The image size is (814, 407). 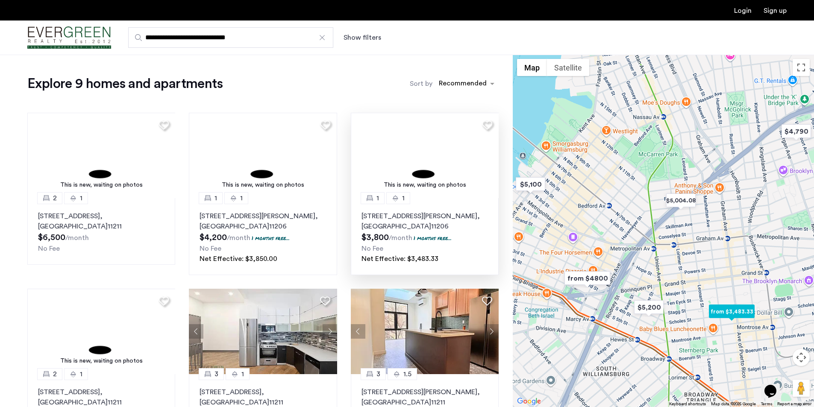 What do you see at coordinates (587, 278) in the screenshot?
I see `div: from $4800` at bounding box center [587, 278].